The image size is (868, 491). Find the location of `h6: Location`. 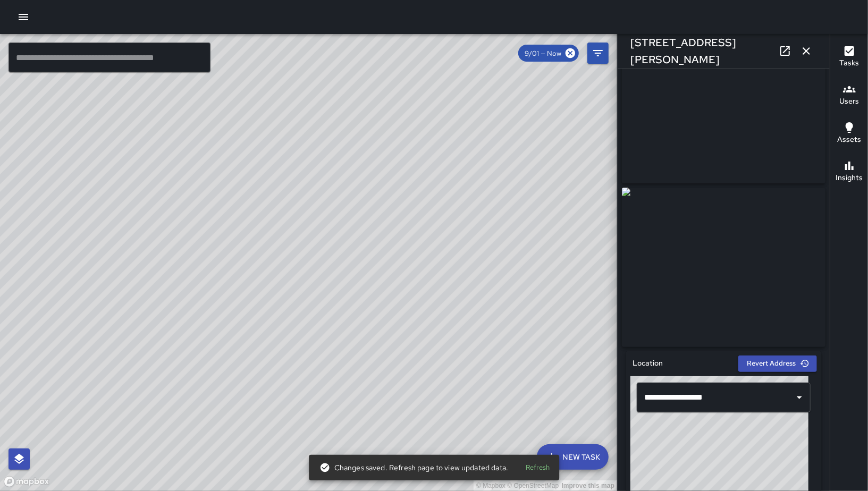

h6: Location is located at coordinates (648, 363).